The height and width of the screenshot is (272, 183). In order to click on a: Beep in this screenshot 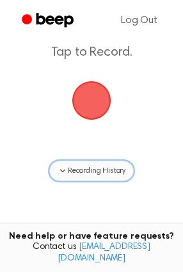, I will do `click(49, 20)`.